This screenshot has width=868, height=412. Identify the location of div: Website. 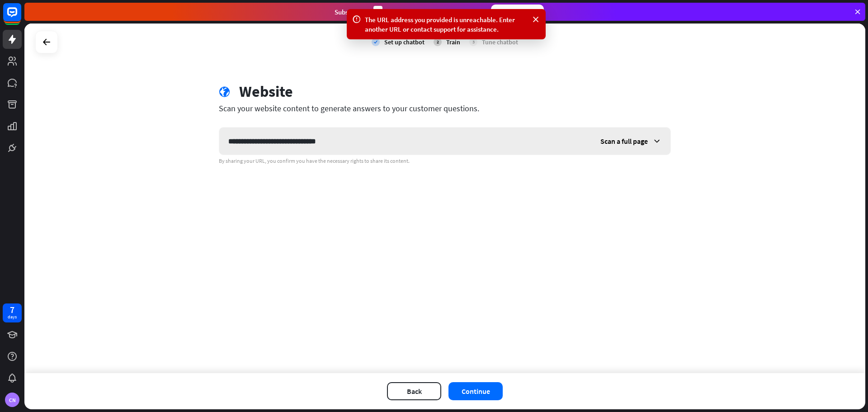
(266, 91).